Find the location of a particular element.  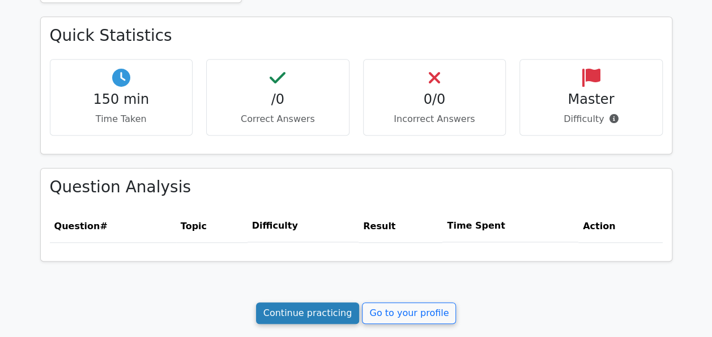

th: Time Spent is located at coordinates (511, 226).